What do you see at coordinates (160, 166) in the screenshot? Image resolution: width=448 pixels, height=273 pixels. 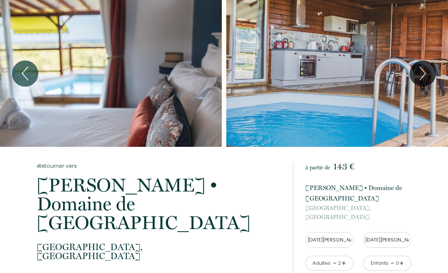 I see `a: Retourner vers` at bounding box center [160, 166].